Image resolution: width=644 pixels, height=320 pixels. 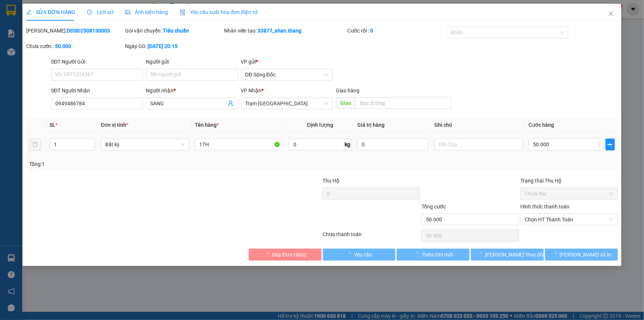 I want to click on b: 0, so click(x=372, y=31).